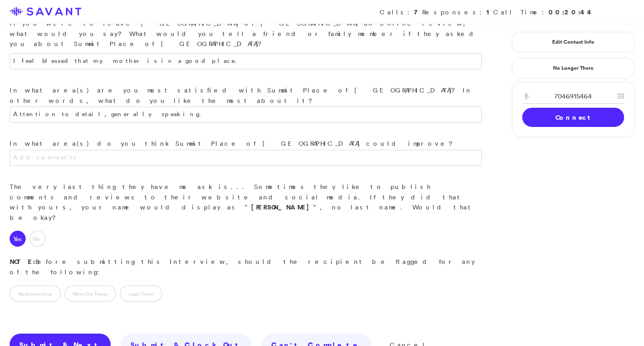 The height and width of the screenshot is (346, 644). What do you see at coordinates (417, 12) in the screenshot?
I see `strong: 7` at bounding box center [417, 12].